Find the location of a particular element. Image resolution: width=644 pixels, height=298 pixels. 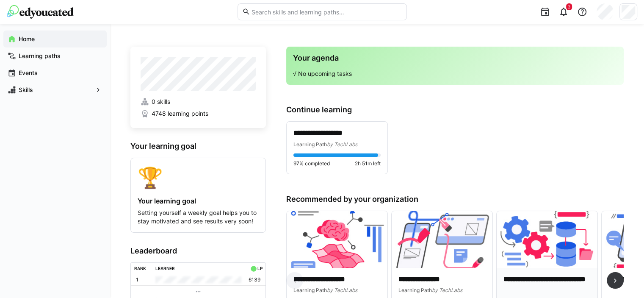

p: √ No upcoming tasks is located at coordinates (454, 74).